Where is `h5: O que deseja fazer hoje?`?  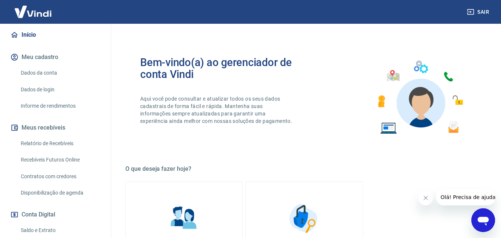 h5: O que deseja fazer hoje? is located at coordinates (304, 169).